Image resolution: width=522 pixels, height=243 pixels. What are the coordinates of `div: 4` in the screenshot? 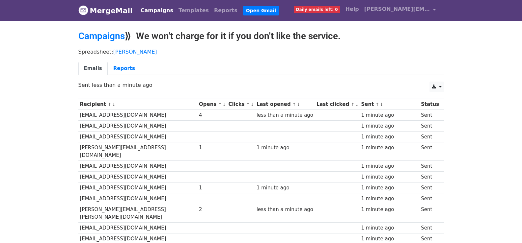 It's located at (212, 115).